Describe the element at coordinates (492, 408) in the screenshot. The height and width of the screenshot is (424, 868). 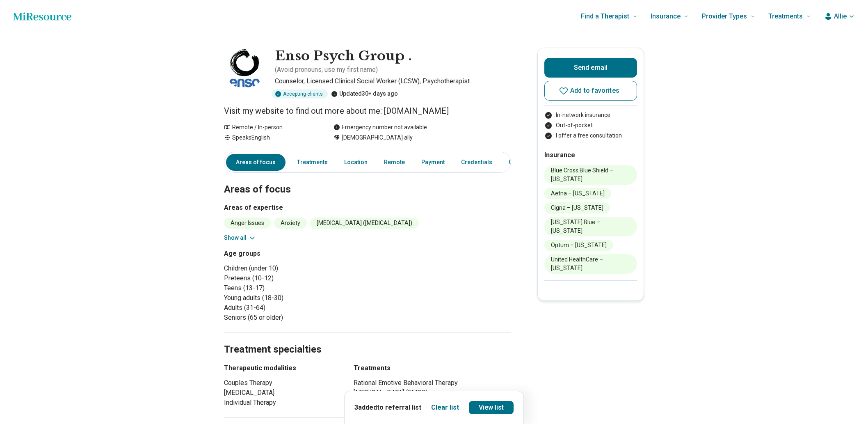
I see `a: View list` at that location.